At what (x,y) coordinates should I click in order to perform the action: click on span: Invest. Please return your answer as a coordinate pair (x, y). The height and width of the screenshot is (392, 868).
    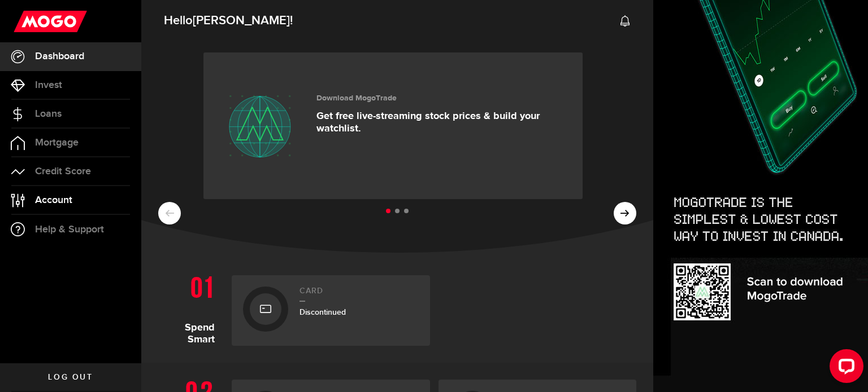
    Looking at the image, I should click on (49, 86).